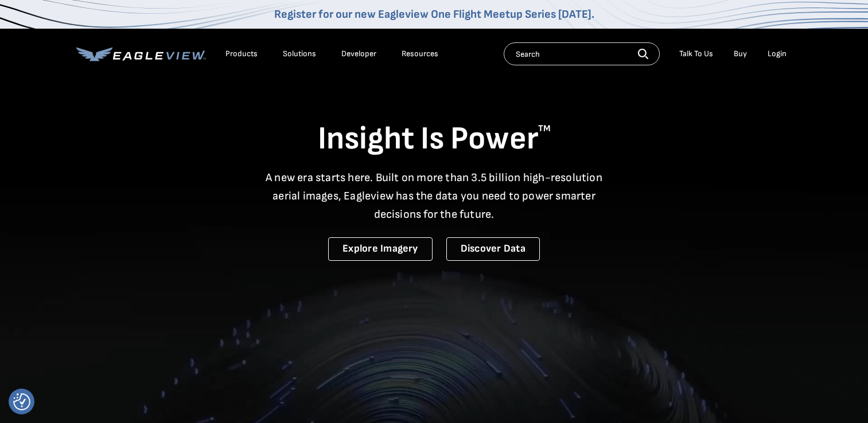  What do you see at coordinates (22, 402) in the screenshot?
I see `button: Consent Preferences` at bounding box center [22, 402].